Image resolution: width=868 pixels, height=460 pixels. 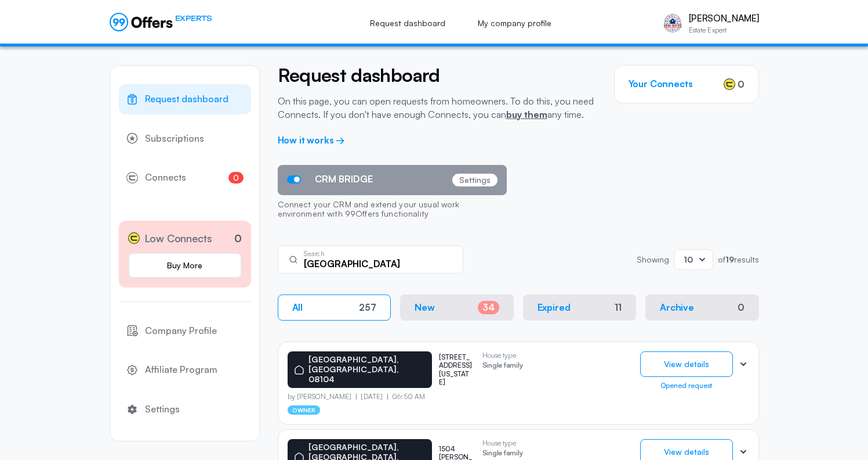 What do you see at coordinates (489, 307) in the screenshot?
I see `div: 34` at bounding box center [489, 307].